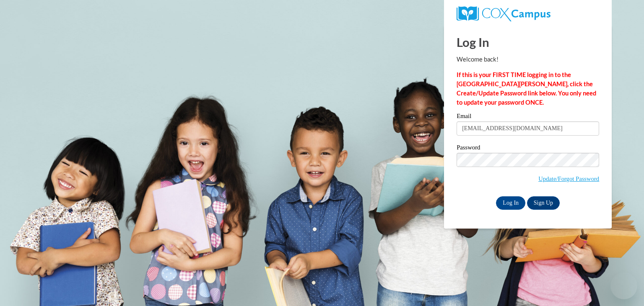  Describe the element at coordinates (528, 42) in the screenshot. I see `h1: Log In` at that location.